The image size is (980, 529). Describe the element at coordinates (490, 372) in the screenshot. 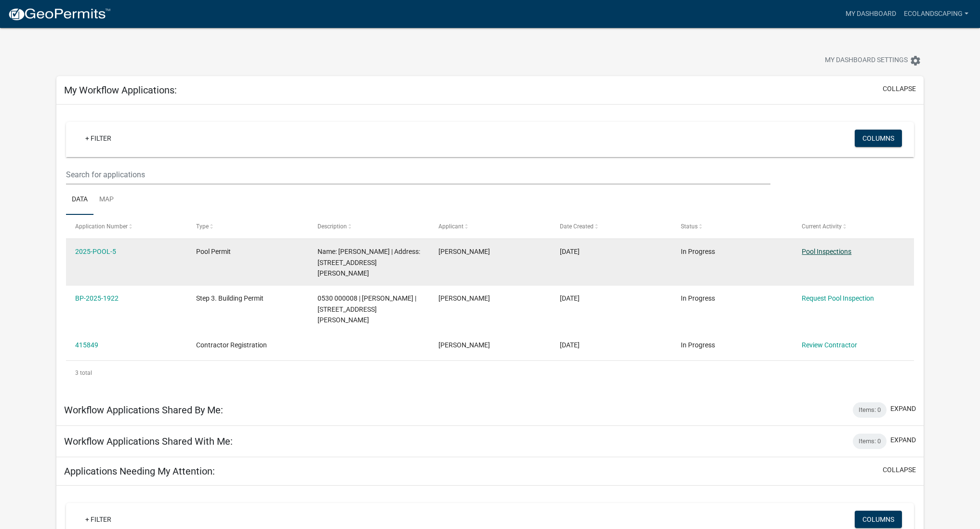

I see `div: 3 total` at that location.